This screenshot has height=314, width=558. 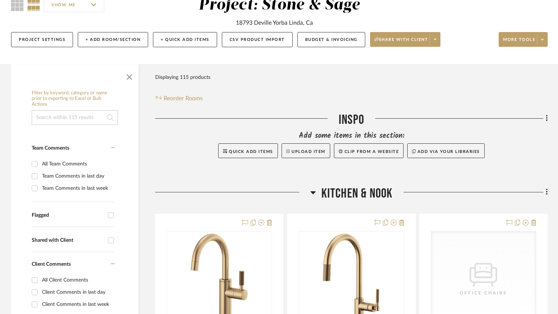 What do you see at coordinates (274, 23) in the screenshot?
I see `div: 18793 Deville Yorba Linda, Ca` at bounding box center [274, 23].